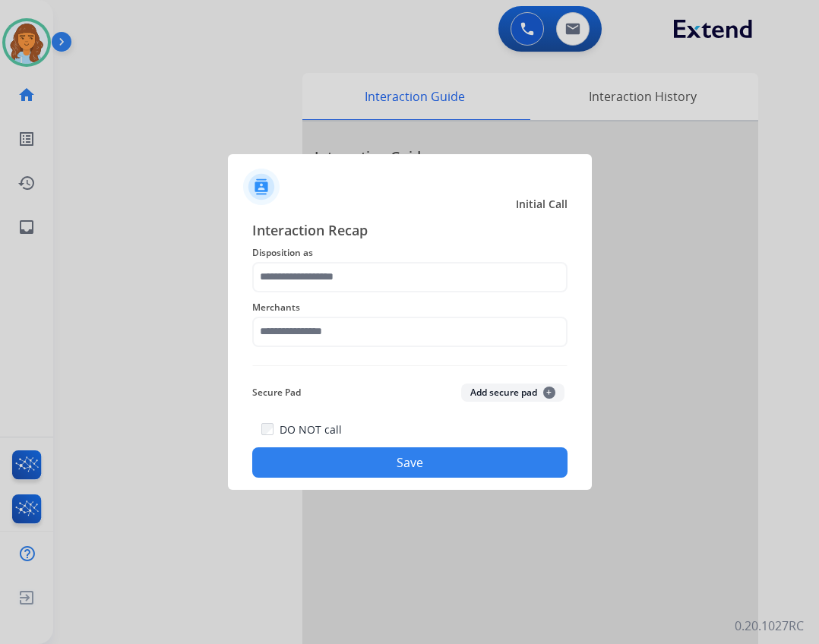  What do you see at coordinates (410, 308) in the screenshot?
I see `span: Merchants` at bounding box center [410, 308].